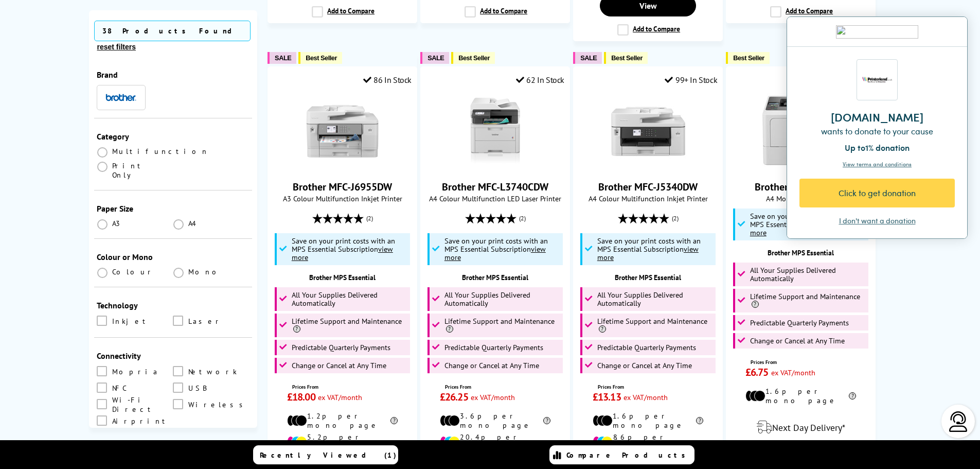 This screenshot has height=469, width=980. Describe the element at coordinates (212, 371) in the screenshot. I see `span: Network` at that location.